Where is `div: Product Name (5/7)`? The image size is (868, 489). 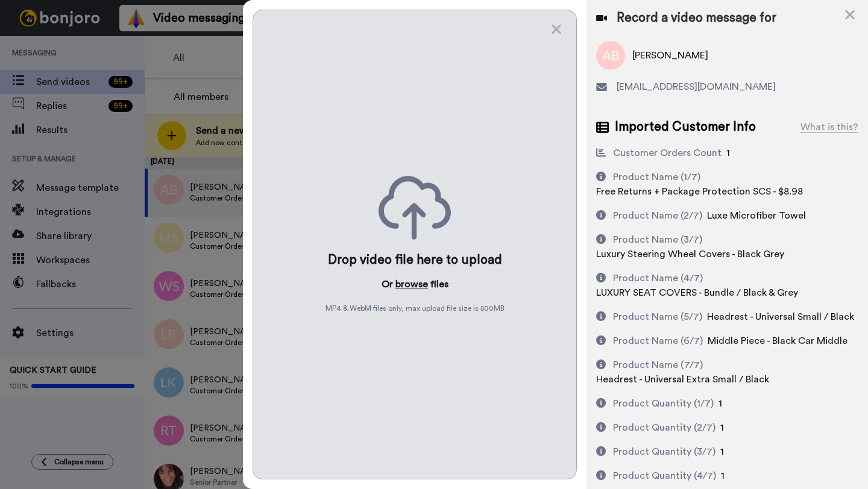 div: Product Name (5/7) is located at coordinates (657, 317).